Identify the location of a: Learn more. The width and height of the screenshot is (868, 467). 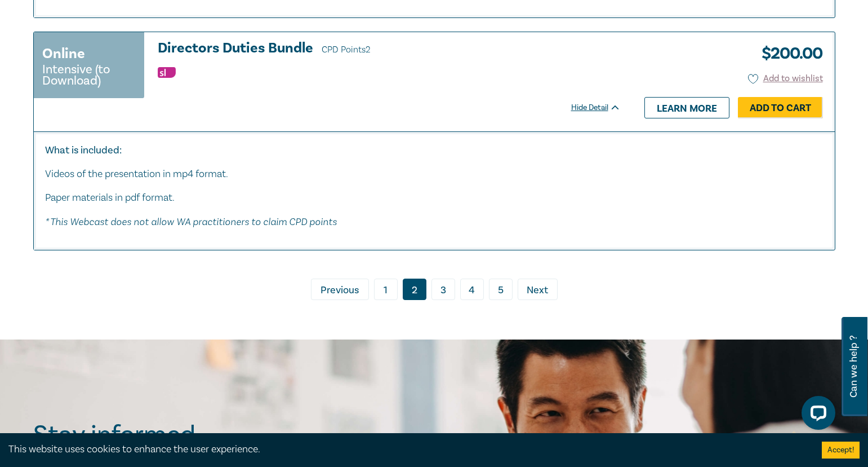
(687, 108).